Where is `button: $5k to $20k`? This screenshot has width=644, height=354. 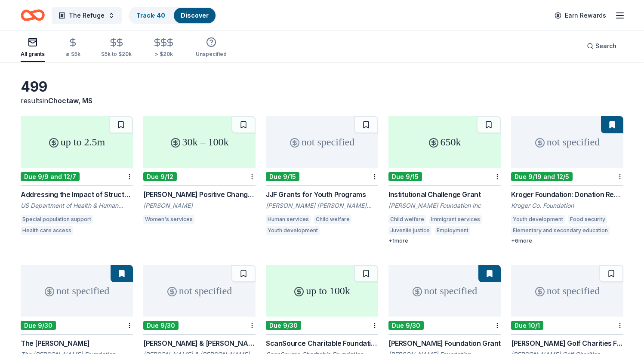 button: $5k to $20k is located at coordinates (116, 48).